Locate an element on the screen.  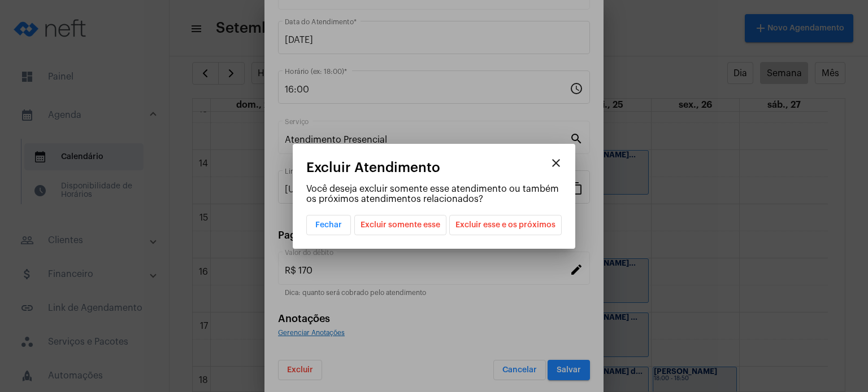
span: Excluir Atendimento is located at coordinates (373, 168).